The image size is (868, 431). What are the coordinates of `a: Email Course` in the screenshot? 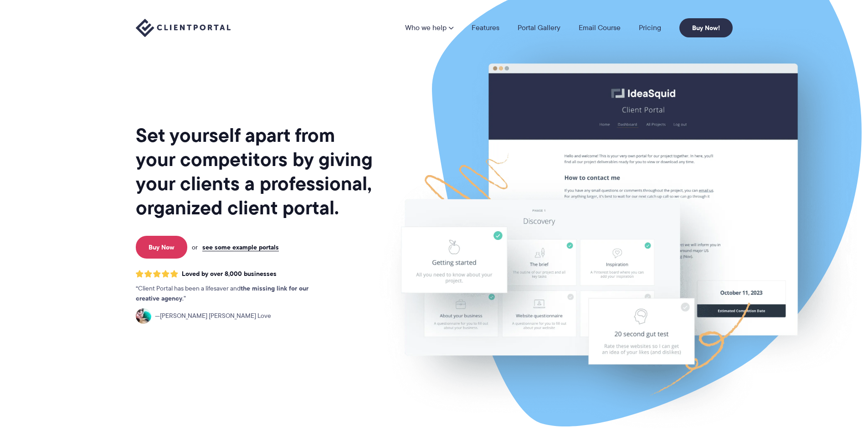 It's located at (600, 28).